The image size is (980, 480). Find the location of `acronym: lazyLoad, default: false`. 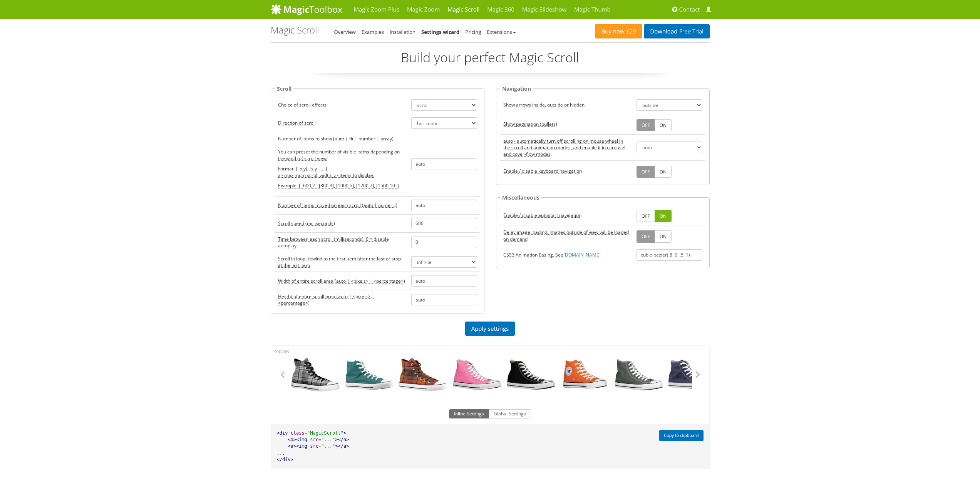

acronym: lazyLoad, default: false is located at coordinates (567, 235).